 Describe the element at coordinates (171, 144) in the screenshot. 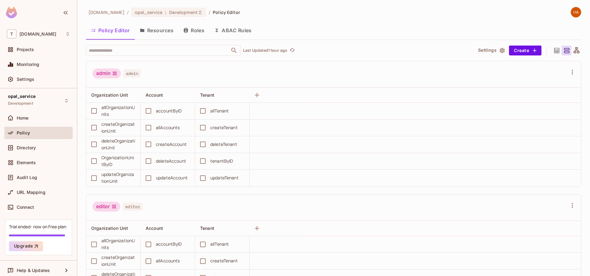

I see `div: createAccount` at that location.